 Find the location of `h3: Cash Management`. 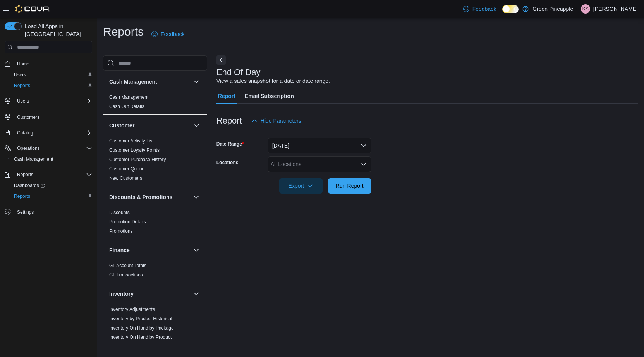

h3: Cash Management is located at coordinates (133, 82).